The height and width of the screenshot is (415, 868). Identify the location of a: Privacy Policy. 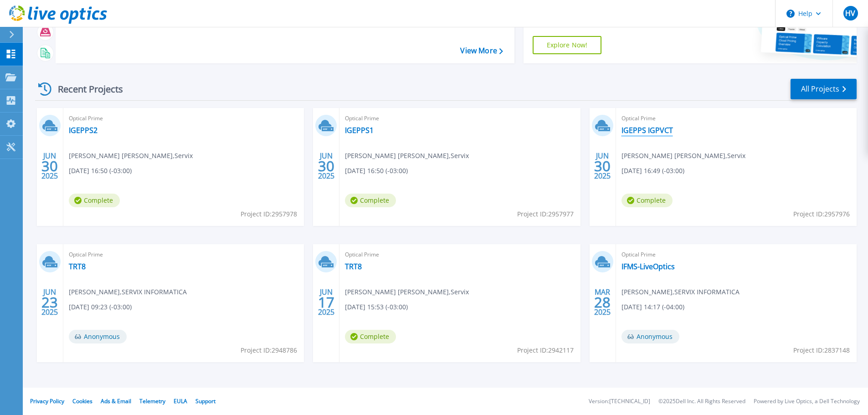
(47, 400).